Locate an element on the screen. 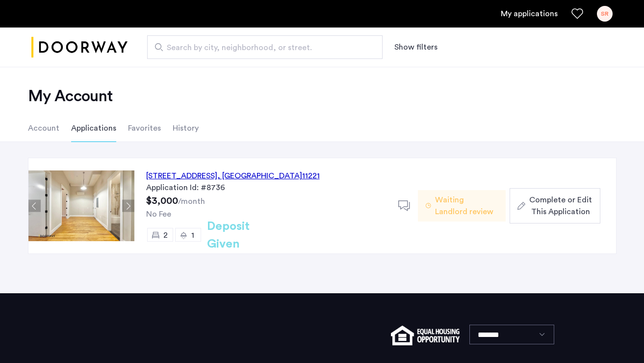 The image size is (644, 363). li: History is located at coordinates (186, 128).